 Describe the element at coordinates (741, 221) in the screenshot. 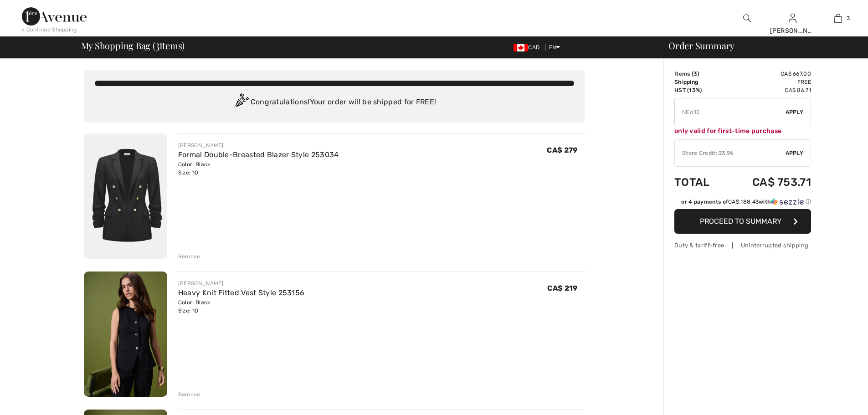

I see `span: Proceed to Summary` at that location.